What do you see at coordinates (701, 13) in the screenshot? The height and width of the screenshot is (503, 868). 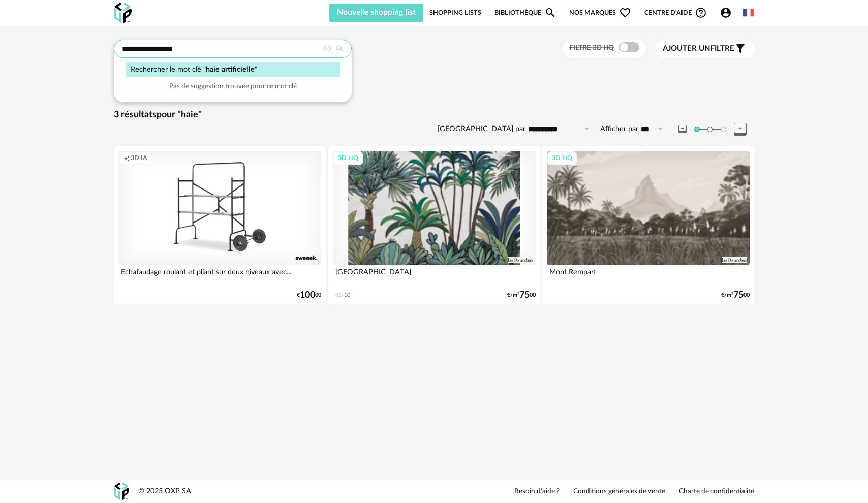 I see `span: Help Circle Outline icon` at bounding box center [701, 13].